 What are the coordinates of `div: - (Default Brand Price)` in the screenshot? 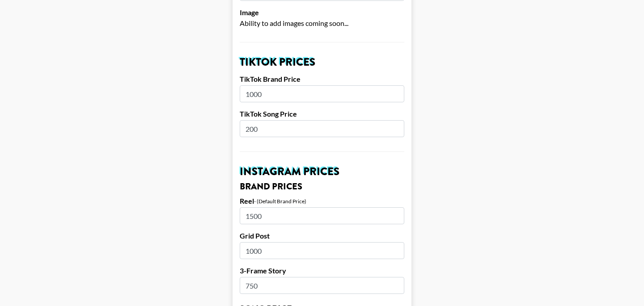 It's located at (280, 201).